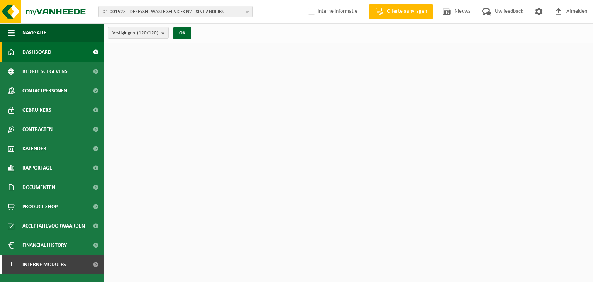  I want to click on span: Financial History, so click(44, 245).